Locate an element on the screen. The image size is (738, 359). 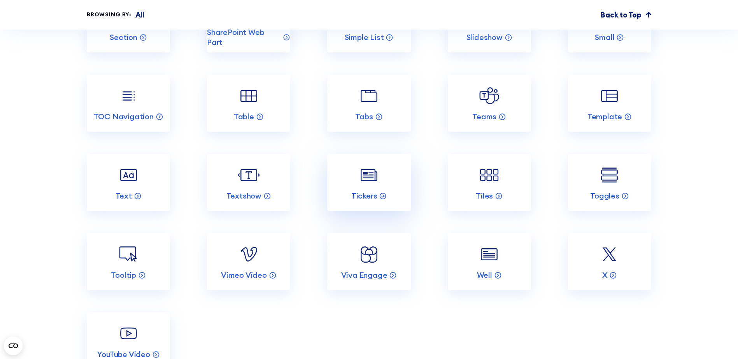
p: Well is located at coordinates (484, 275).